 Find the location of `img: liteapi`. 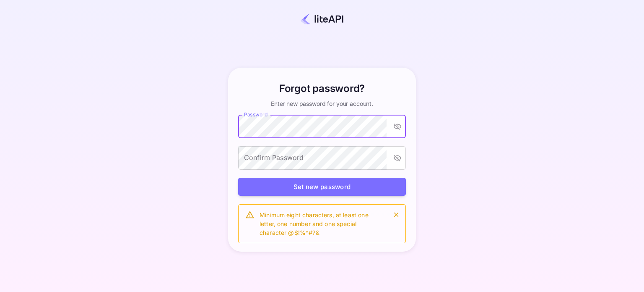

img: liteapi is located at coordinates (322, 19).